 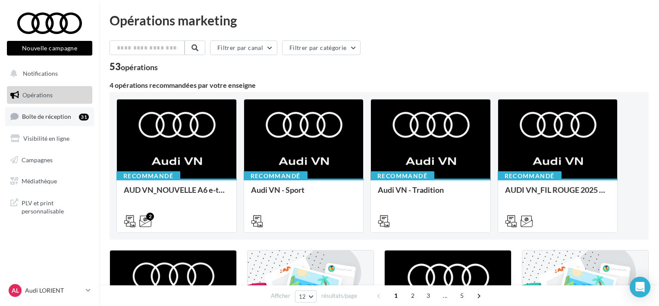 What do you see at coordinates (50, 206) in the screenshot?
I see `a: PLV et print personnalisable` at bounding box center [50, 206].